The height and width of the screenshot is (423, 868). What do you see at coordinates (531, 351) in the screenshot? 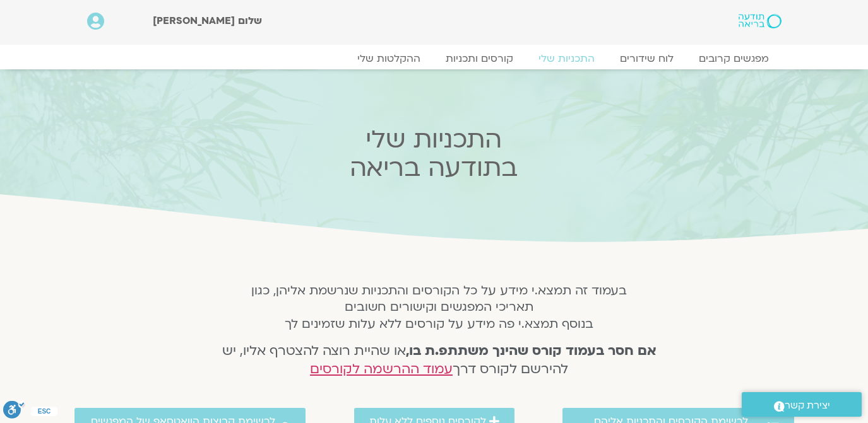
I see `strong: אם חסר בעמוד קורס שהינך משתתפ.ת בו,` at bounding box center [531, 351].